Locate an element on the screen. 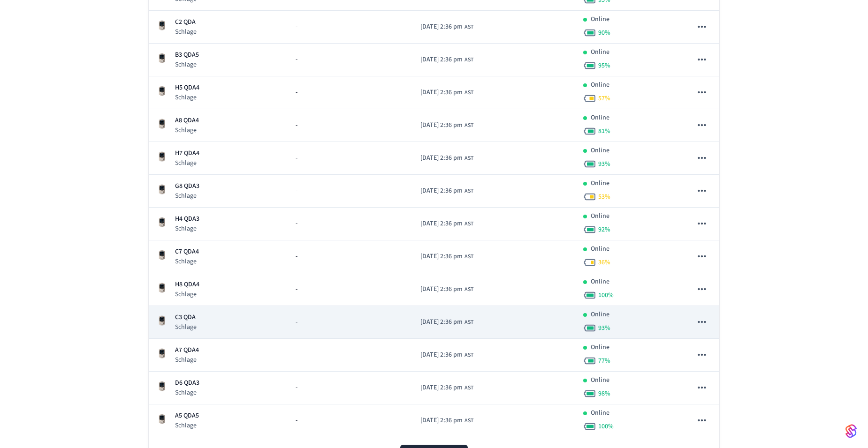 This screenshot has width=868, height=448. p: H5 QDA4 is located at coordinates (187, 88).